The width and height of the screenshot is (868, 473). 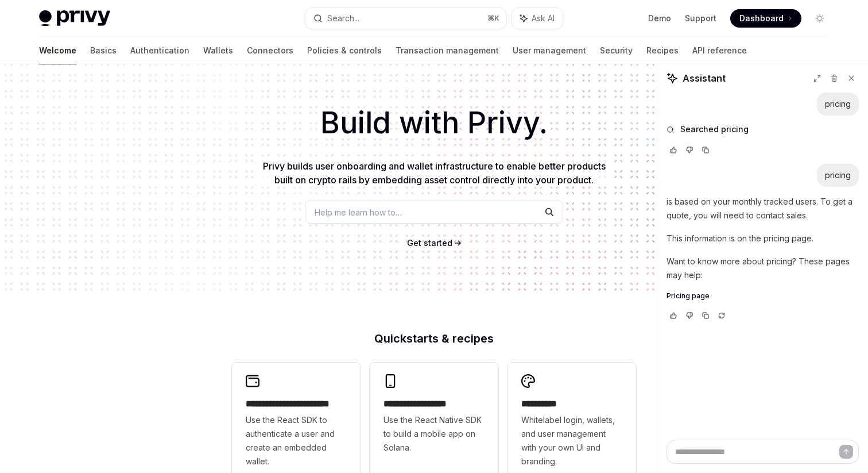 I want to click on span: Assistant, so click(x=704, y=78).